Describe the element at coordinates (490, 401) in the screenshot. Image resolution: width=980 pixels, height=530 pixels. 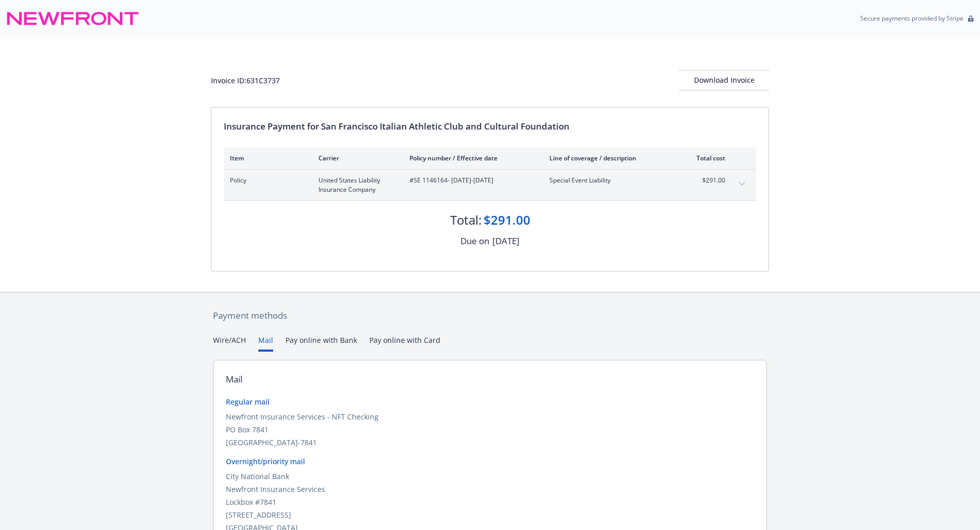
I see `div: Regular mail` at that location.